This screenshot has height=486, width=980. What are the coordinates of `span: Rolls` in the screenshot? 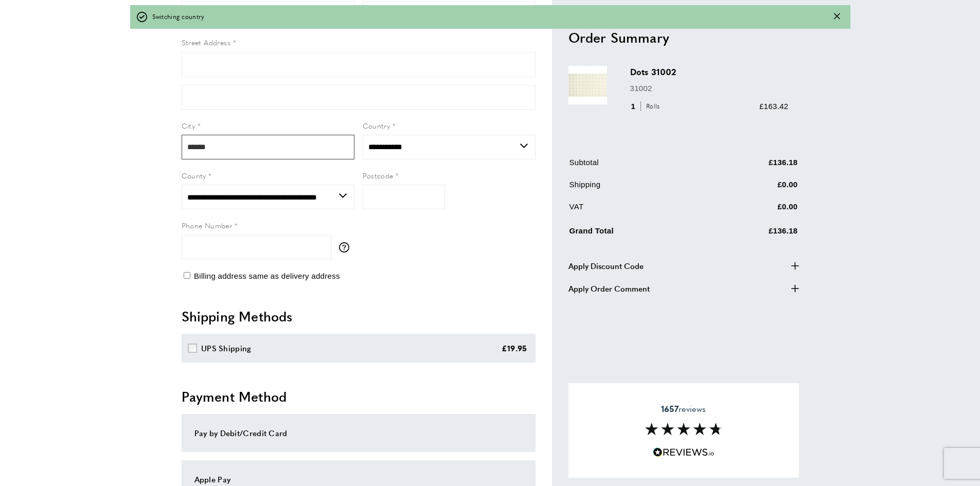 It's located at (652, 106).